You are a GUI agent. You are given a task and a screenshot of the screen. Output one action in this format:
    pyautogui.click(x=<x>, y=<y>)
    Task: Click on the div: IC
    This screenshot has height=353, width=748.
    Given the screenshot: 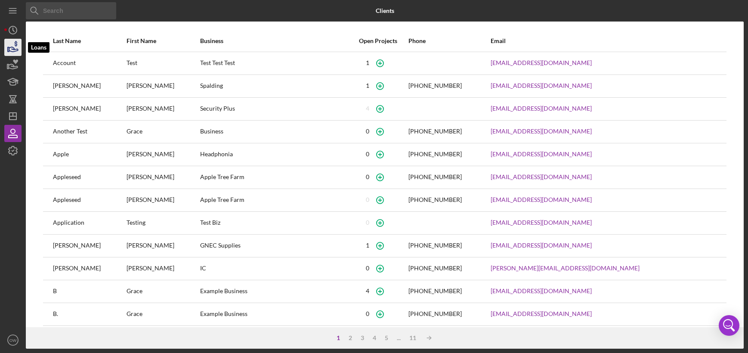 What is the action you would take?
    pyautogui.click(x=274, y=268)
    